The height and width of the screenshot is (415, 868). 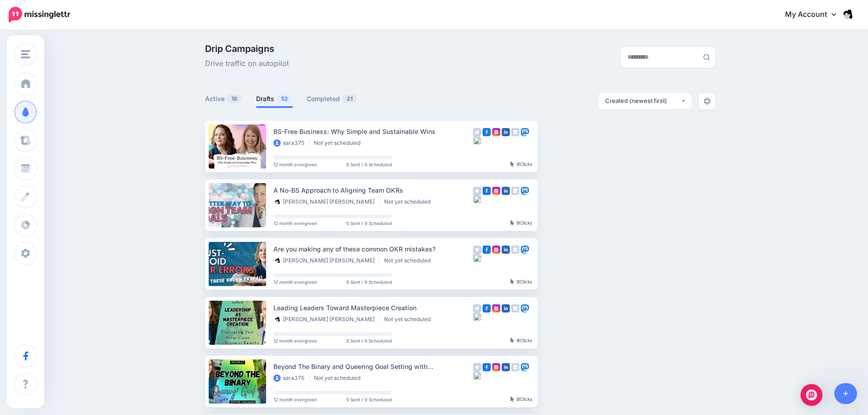 What do you see at coordinates (373, 190) in the screenshot?
I see `div: A No-BS Approach to Aligning Team OKRs` at bounding box center [373, 190].